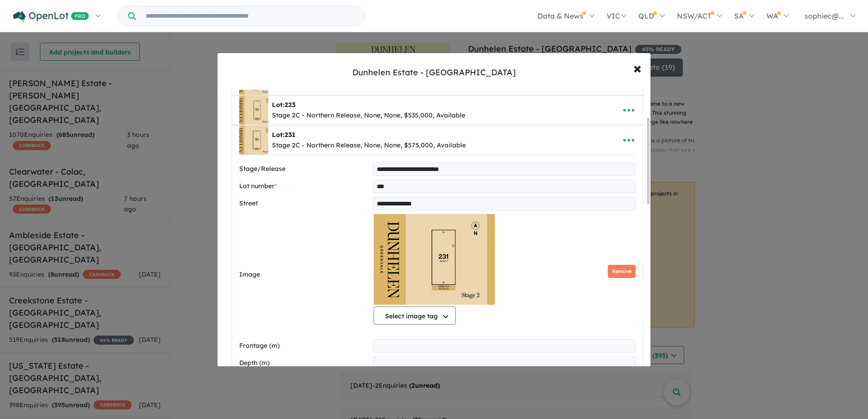 This screenshot has width=868, height=419. What do you see at coordinates (304, 346) in the screenshot?
I see `label: Frontage (m)` at bounding box center [304, 346].